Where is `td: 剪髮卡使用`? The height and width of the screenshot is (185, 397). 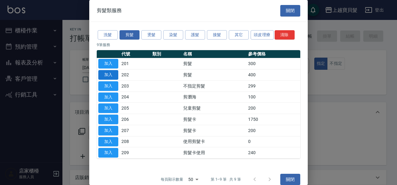 td: 剪髮卡使用 is located at coordinates (214, 153).